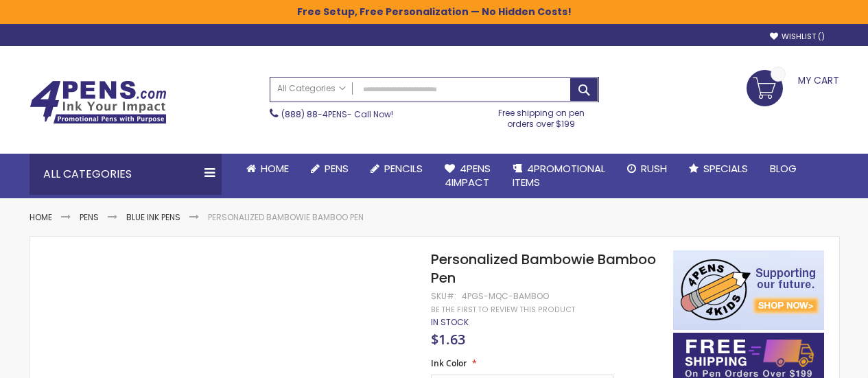 The height and width of the screenshot is (378, 868). I want to click on span: Blog, so click(783, 168).